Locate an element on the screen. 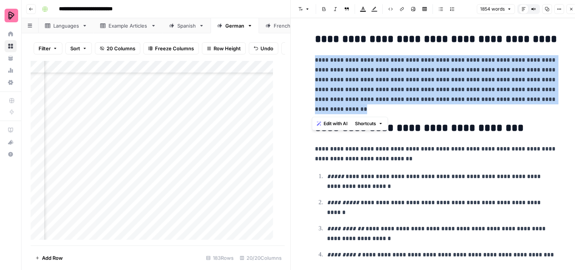  a: Home is located at coordinates (11, 34).